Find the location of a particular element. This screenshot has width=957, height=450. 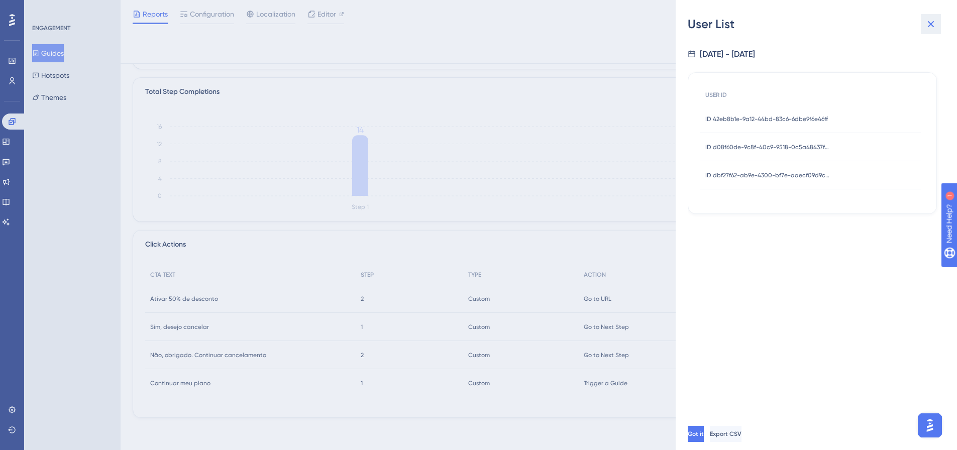

div: 1 is located at coordinates (71, 9).